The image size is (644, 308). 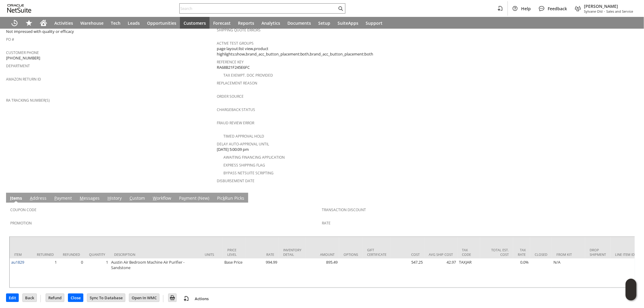 What do you see at coordinates (239, 29) in the screenshot?
I see `a: Shipping Quote Errors` at bounding box center [239, 29].